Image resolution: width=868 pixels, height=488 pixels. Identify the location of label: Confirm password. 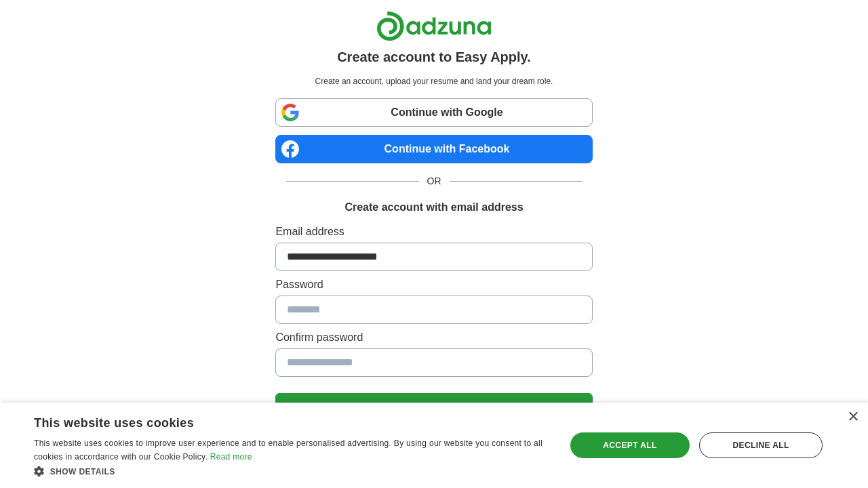
(434, 338).